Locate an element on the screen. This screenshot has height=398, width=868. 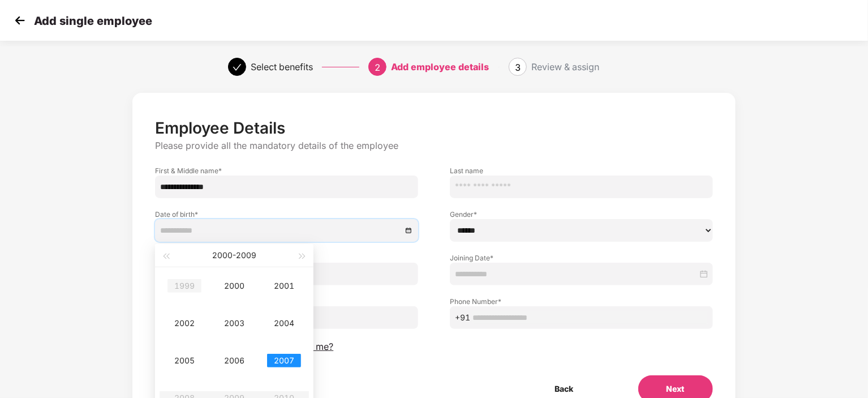
div: Review & assign is located at coordinates (565, 67).